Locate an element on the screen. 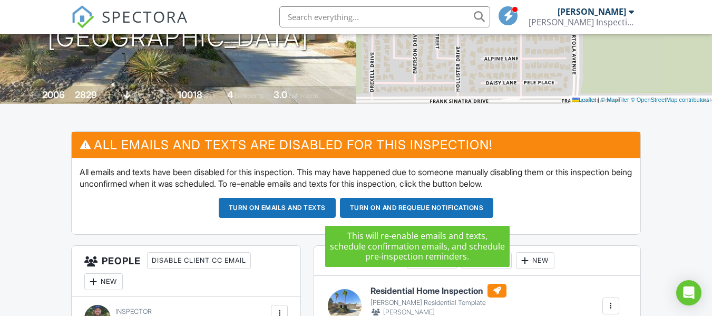 Image resolution: width=712 pixels, height=316 pixels. div: 2006 is located at coordinates (53, 94).